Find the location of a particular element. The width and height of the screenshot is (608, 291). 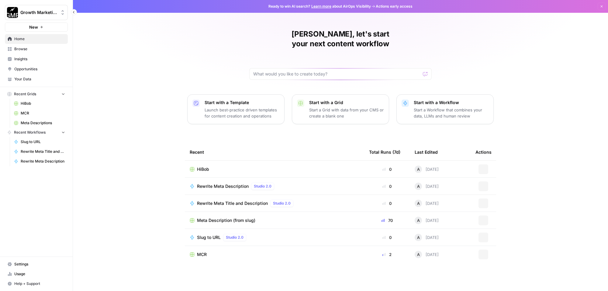

a: Usage is located at coordinates (36, 274).